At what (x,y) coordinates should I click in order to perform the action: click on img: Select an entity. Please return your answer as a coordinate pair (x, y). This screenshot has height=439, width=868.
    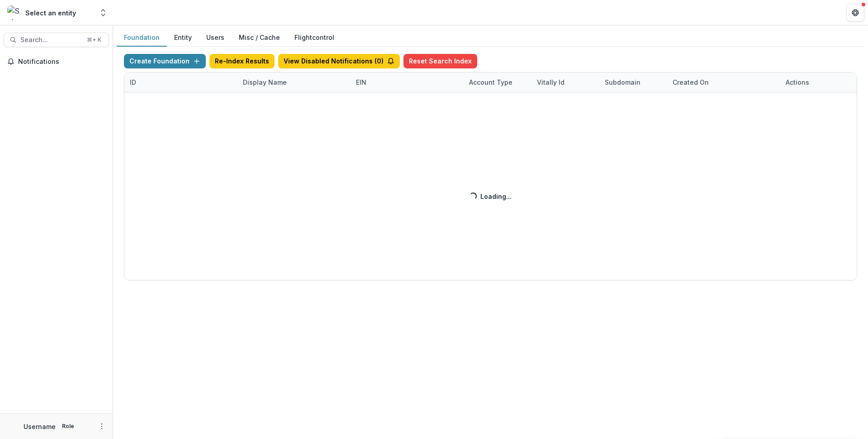
    Looking at the image, I should click on (14, 13).